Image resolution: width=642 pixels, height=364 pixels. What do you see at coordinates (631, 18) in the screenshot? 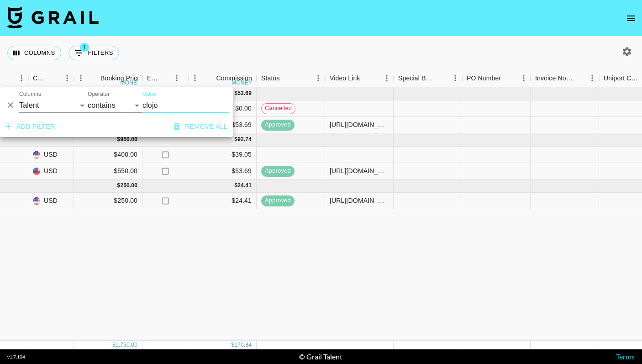
I see `button: open drawer` at bounding box center [631, 18].